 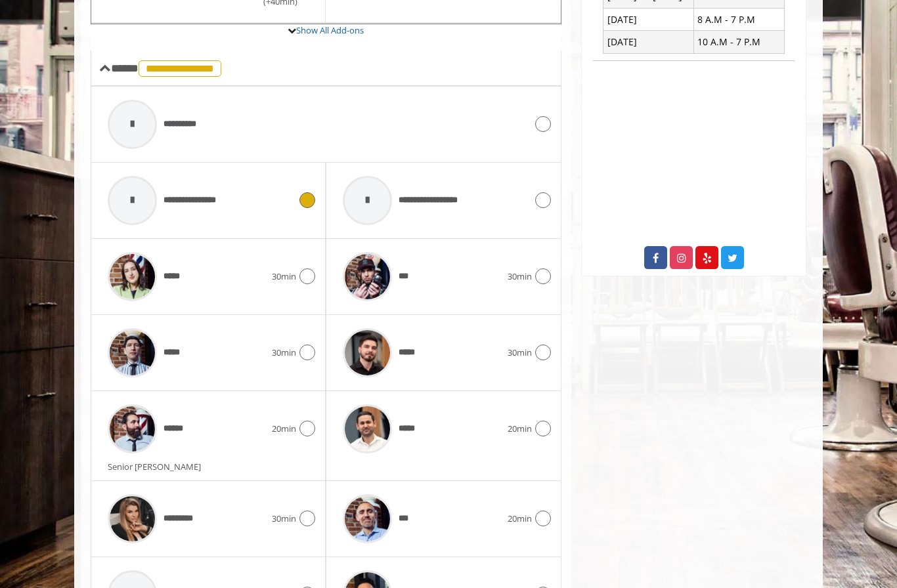 What do you see at coordinates (739, 20) in the screenshot?
I see `td: 8 A.M - 7 P.M` at bounding box center [739, 20].